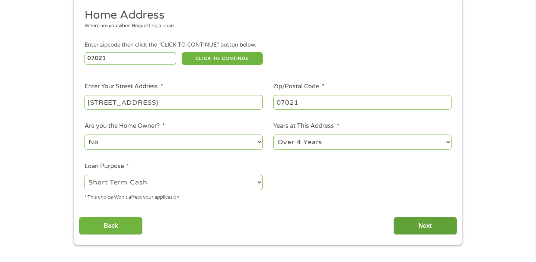 The image size is (536, 262). What do you see at coordinates (125, 126) in the screenshot?
I see `label: Are you the Home Owner?` at bounding box center [125, 126].